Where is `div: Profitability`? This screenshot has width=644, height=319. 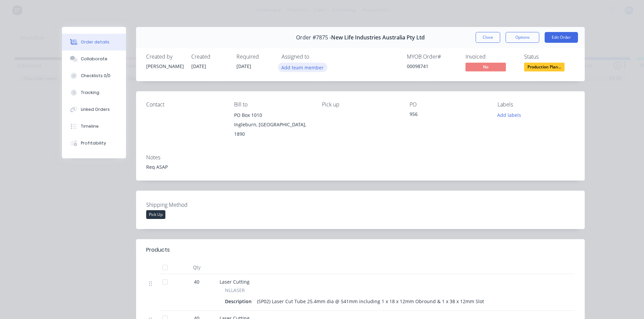 div: Profitability is located at coordinates (93, 143).